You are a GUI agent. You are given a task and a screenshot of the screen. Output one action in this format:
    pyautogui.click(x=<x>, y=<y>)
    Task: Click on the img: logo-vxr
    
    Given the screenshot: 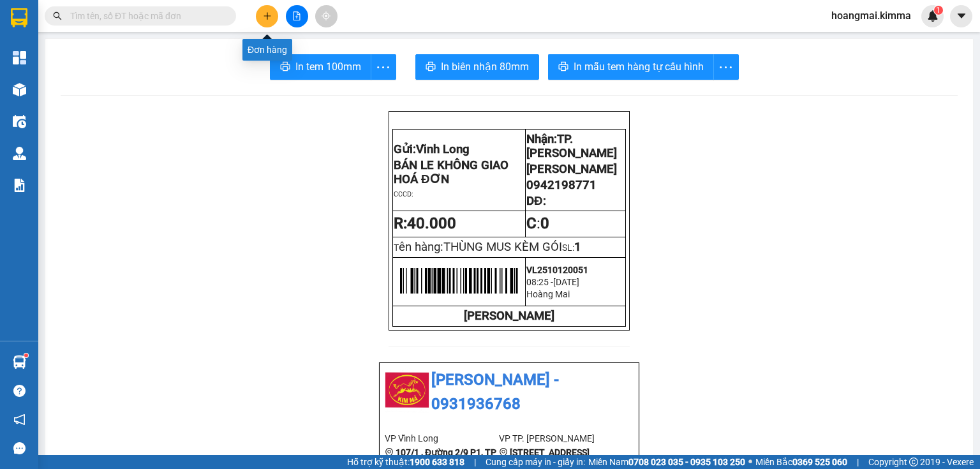 What is the action you would take?
    pyautogui.click(x=19, y=18)
    